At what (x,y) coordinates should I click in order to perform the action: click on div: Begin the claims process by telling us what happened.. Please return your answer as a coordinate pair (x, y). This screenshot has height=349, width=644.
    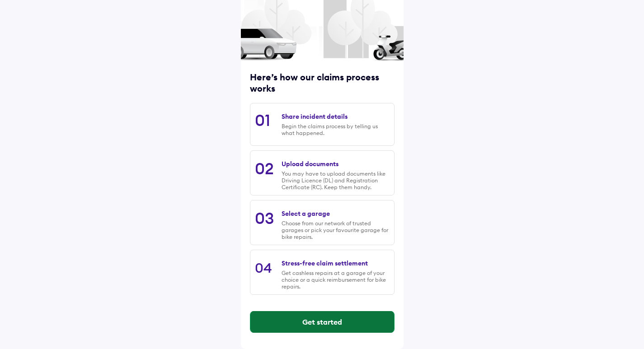
    Looking at the image, I should click on (336, 130).